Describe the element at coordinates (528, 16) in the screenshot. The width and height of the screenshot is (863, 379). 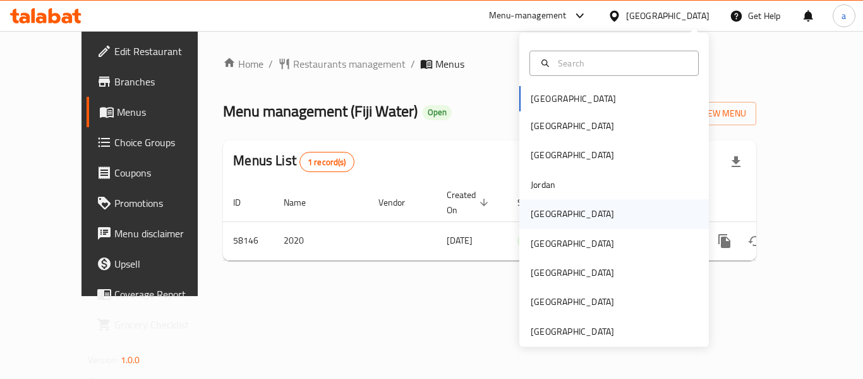
I see `div: Menu-management` at that location.